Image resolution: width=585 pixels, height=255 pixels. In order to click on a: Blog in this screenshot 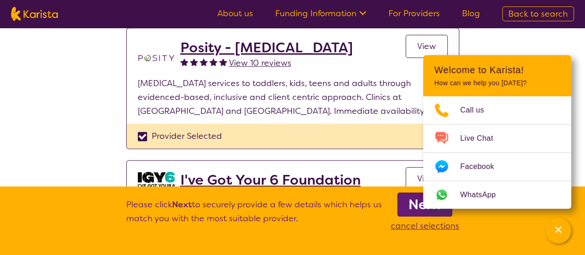, I will do `click(471, 13)`.